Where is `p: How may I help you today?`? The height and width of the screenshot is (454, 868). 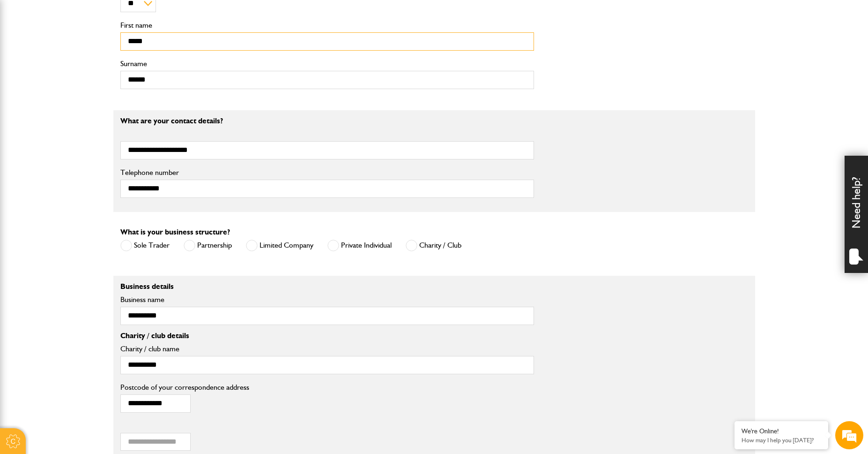 p: How may I help you today? is located at coordinates (781, 440).